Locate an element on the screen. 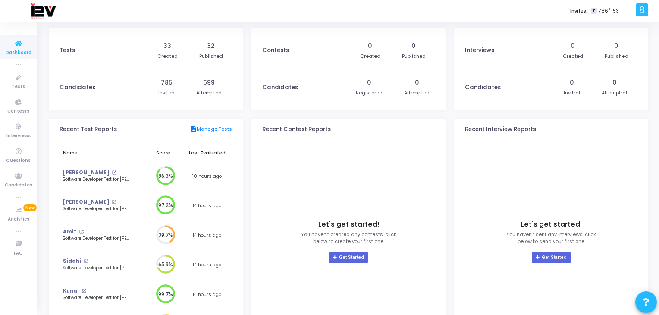 This screenshot has height=315, width=659. div: 32 is located at coordinates (211, 46).